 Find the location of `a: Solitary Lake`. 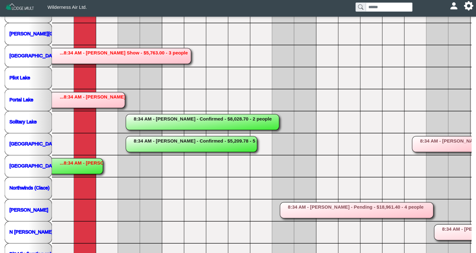

a: Solitary Lake is located at coordinates (23, 121).